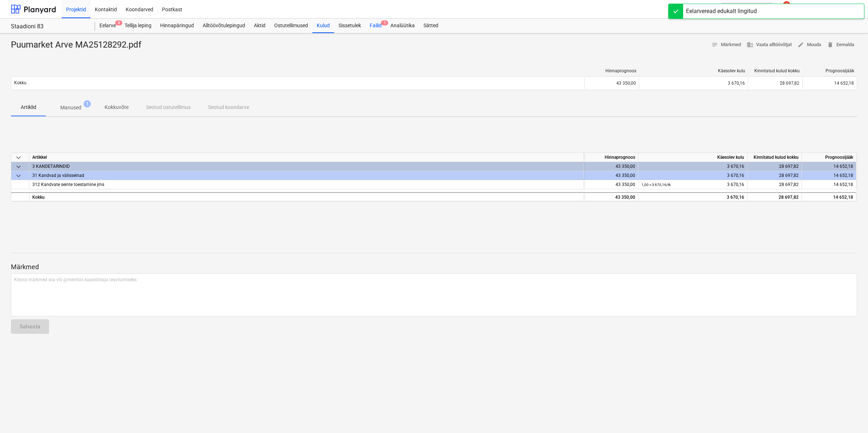 The height and width of the screenshot is (433, 868). Describe the element at coordinates (119, 23) in the screenshot. I see `span: 8` at that location.